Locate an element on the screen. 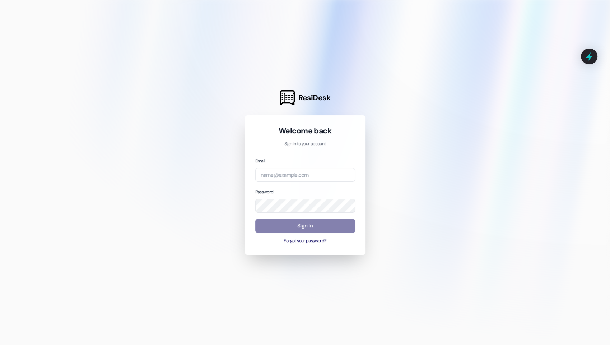 This screenshot has width=610, height=345. input: name@example.com is located at coordinates (305, 175).